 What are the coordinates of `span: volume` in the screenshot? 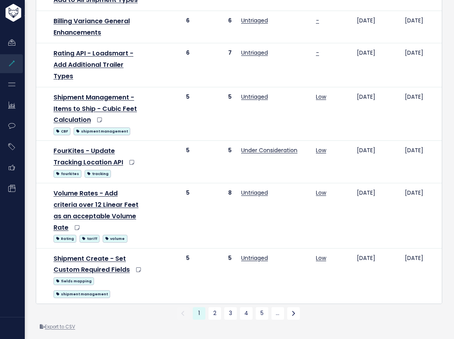 It's located at (115, 239).